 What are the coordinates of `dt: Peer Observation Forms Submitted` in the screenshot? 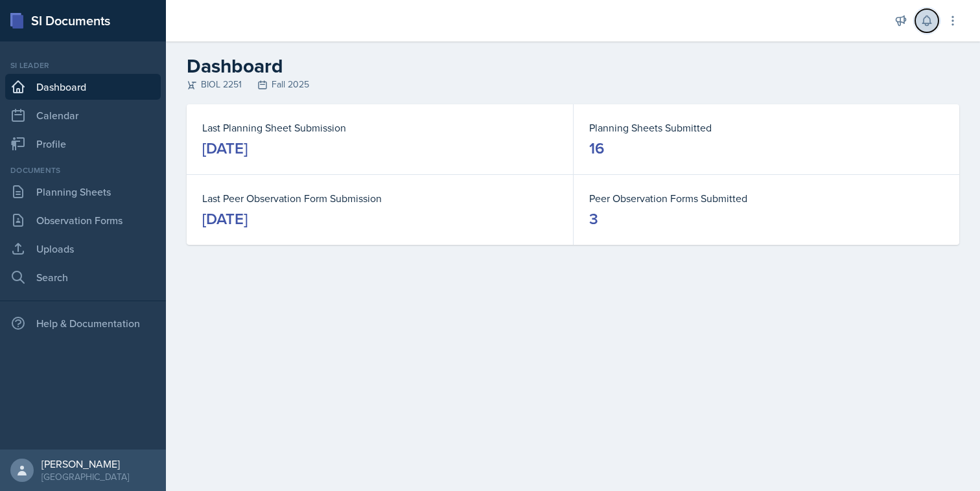 It's located at (766, 198).